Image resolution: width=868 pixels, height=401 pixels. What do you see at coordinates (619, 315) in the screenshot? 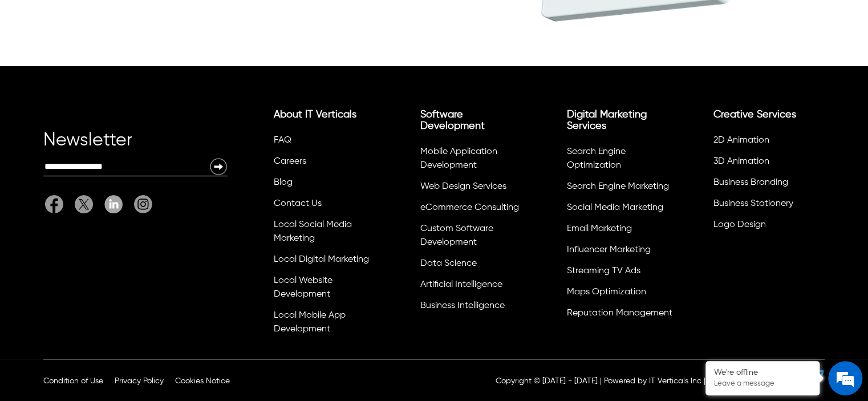
I see `li: Reputation Management` at bounding box center [619, 315].